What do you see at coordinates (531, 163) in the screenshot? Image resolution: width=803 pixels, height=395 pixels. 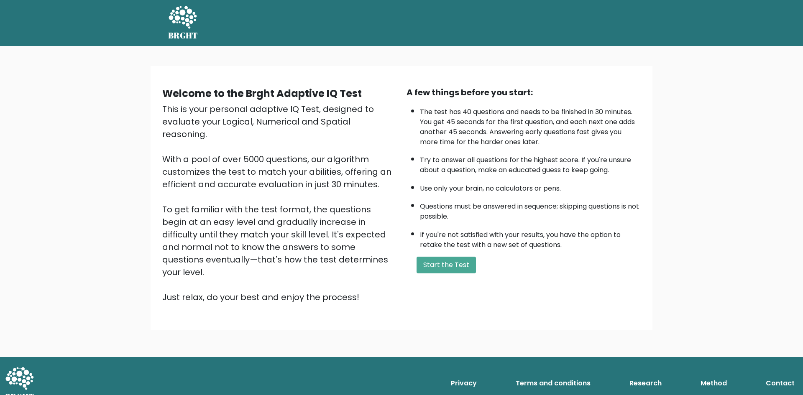 I see `li: Try to answer all questions for the highest score. If you're unsure about a question, make an edu...` at bounding box center [531, 163].